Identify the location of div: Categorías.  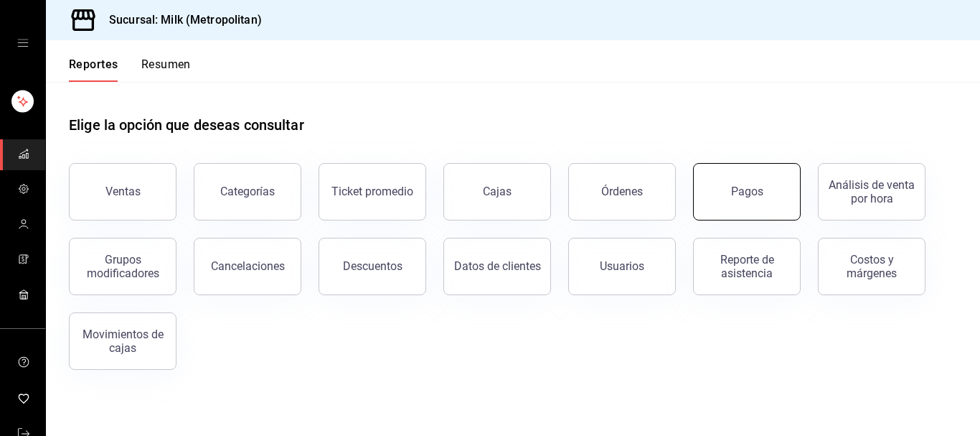
(247, 191).